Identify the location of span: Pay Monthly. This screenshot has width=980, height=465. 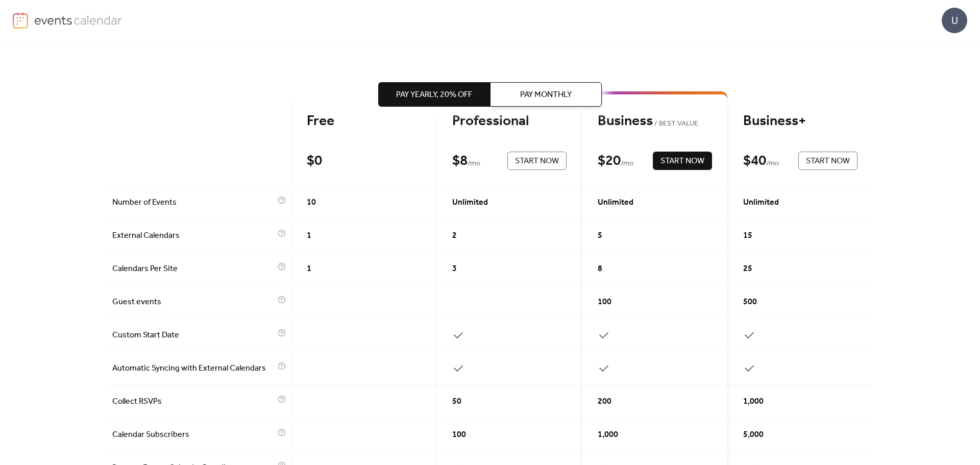
(546, 95).